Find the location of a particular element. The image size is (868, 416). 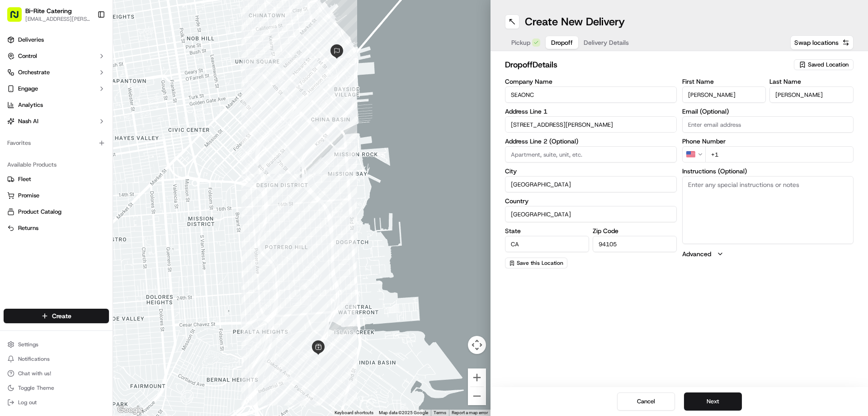

a: Returns is located at coordinates (56, 228).